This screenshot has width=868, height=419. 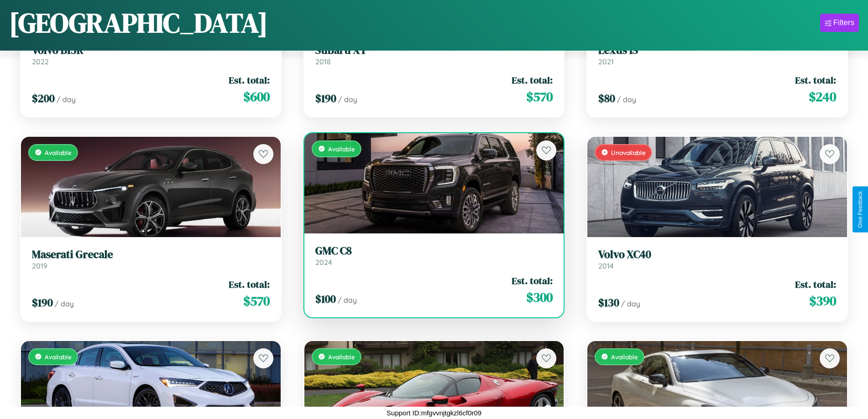 I want to click on span: $ 600, so click(x=257, y=96).